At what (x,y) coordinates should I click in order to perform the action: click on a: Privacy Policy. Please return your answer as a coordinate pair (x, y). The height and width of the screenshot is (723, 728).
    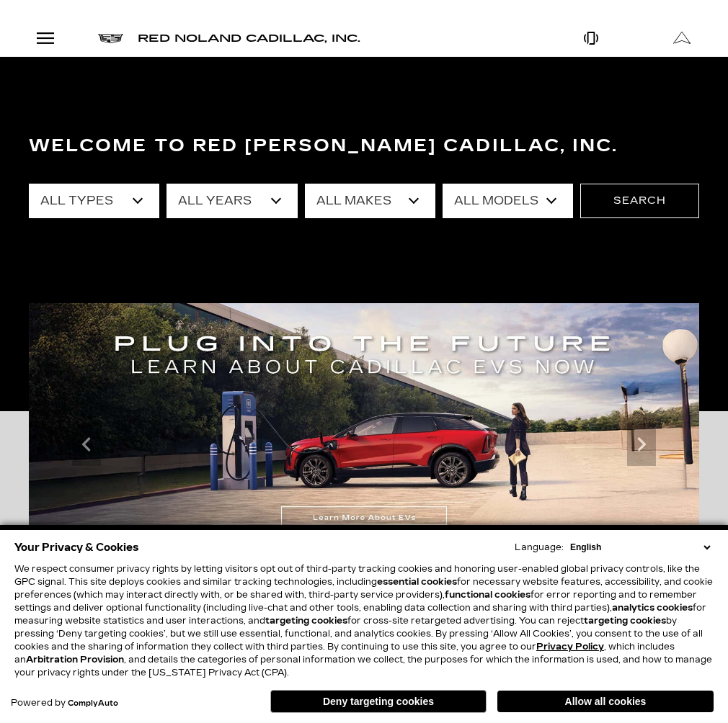
    Looking at the image, I should click on (570, 647).